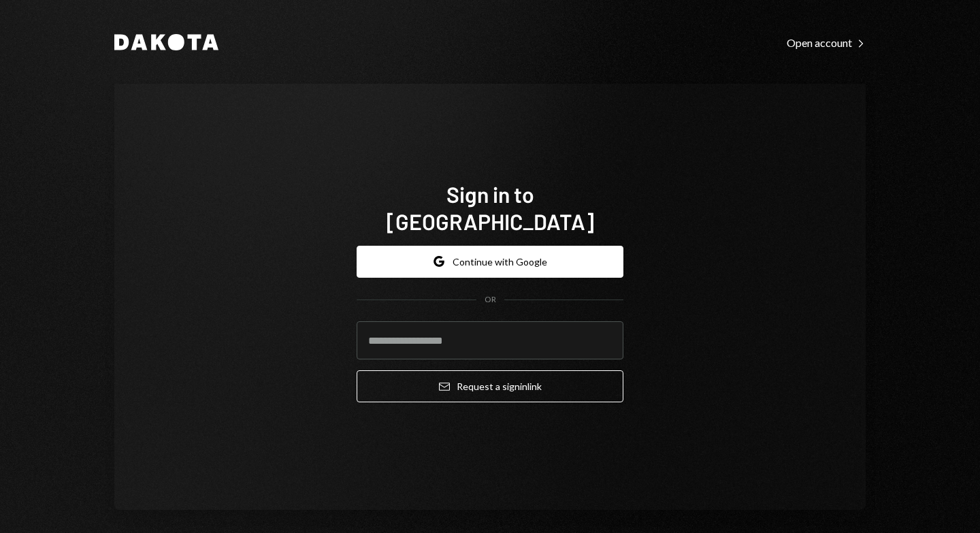 The width and height of the screenshot is (980, 533). I want to click on a: Open account, so click(826, 42).